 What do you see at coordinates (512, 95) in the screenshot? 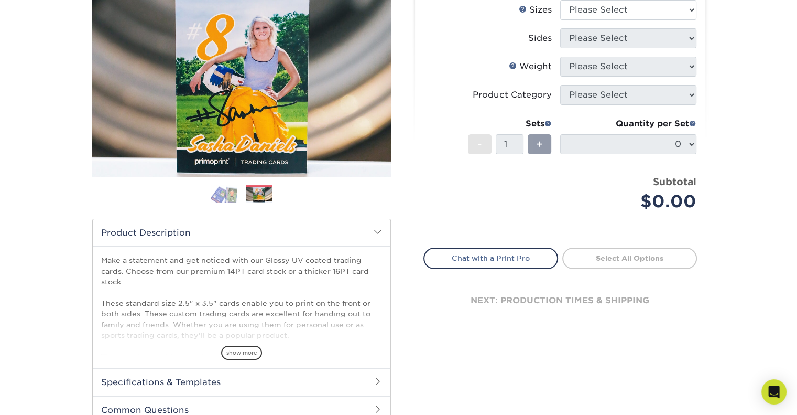
I see `div: Product Category` at bounding box center [512, 95].